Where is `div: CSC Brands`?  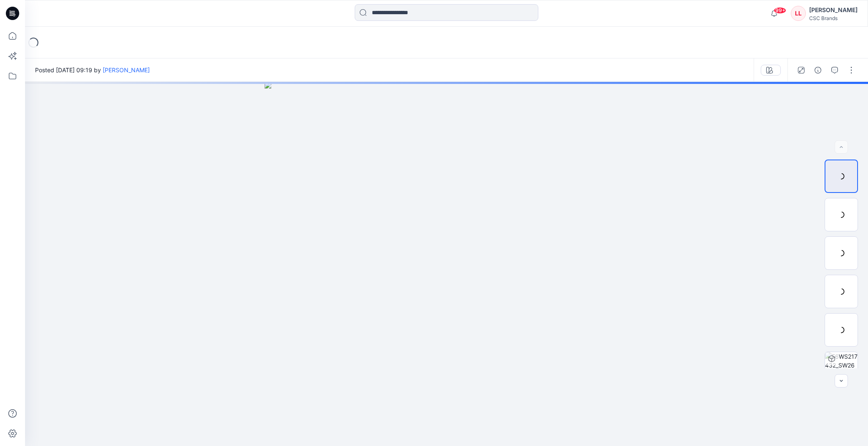
div: CSC Brands is located at coordinates (834, 18).